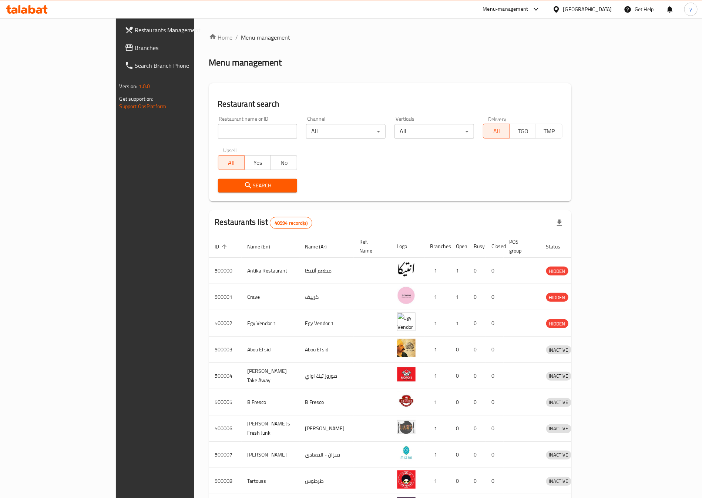  Describe the element at coordinates (284, 162) in the screenshot. I see `button: No` at that location.